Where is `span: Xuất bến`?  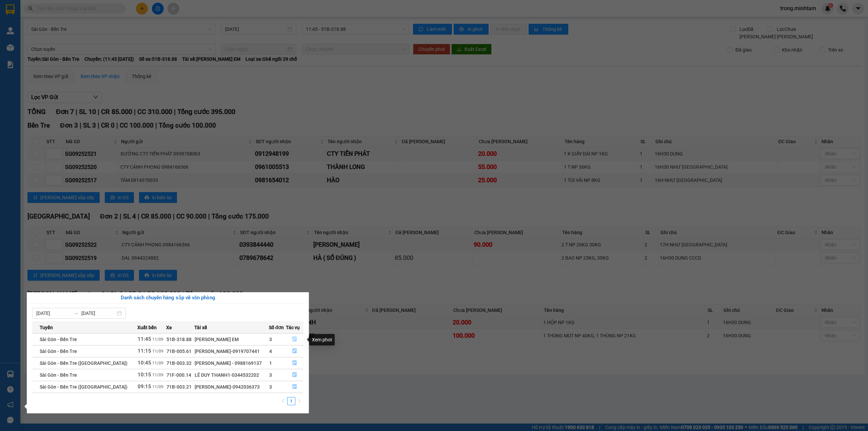
span: Xuất bến is located at coordinates (147, 327).